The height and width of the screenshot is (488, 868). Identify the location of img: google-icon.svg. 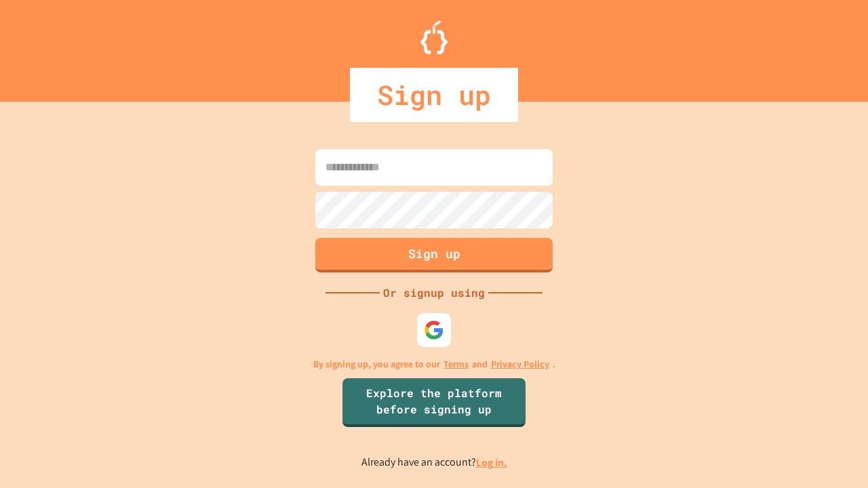
(434, 330).